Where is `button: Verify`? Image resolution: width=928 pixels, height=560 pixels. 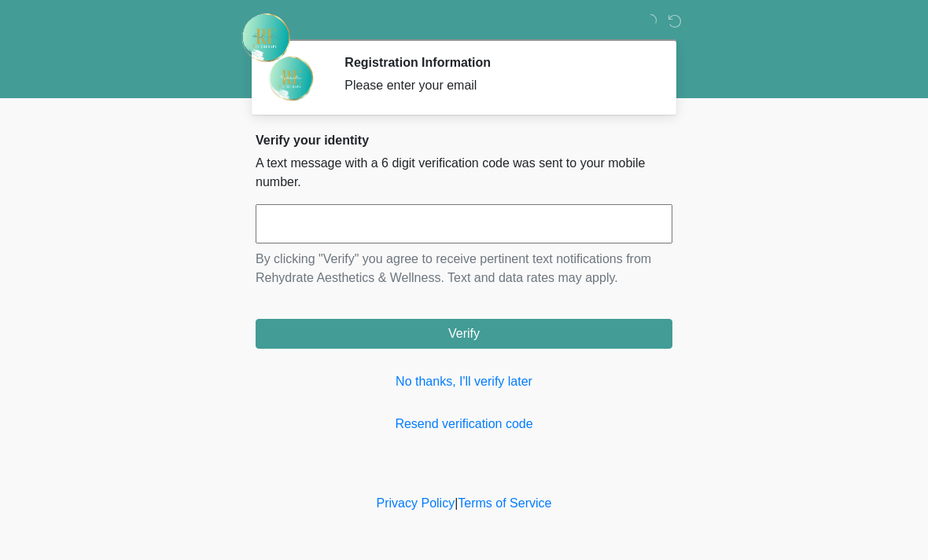
button: Verify is located at coordinates (464, 334).